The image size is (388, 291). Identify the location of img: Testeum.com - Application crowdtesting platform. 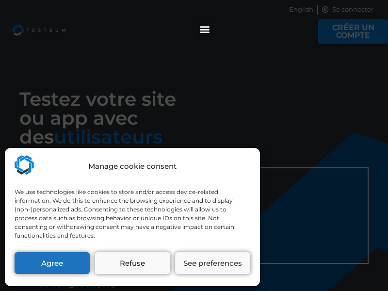
(24, 165).